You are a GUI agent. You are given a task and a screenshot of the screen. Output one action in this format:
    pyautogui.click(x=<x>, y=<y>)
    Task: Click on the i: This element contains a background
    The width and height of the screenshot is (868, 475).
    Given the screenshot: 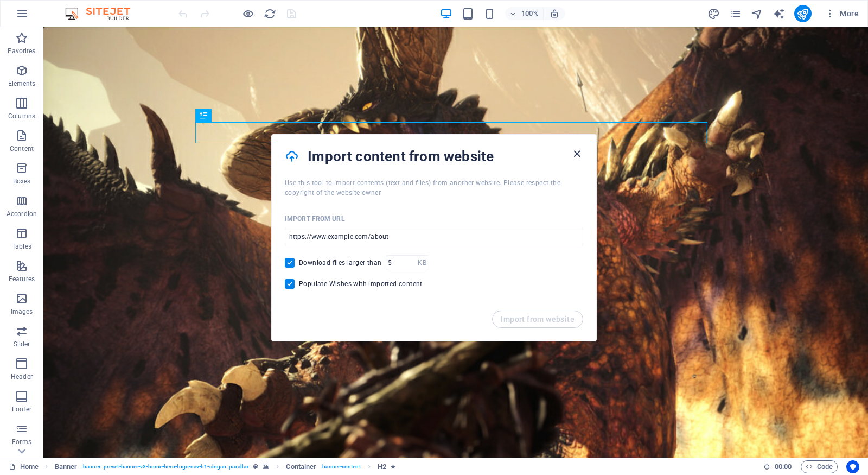 What is the action you would take?
    pyautogui.click(x=266, y=466)
    